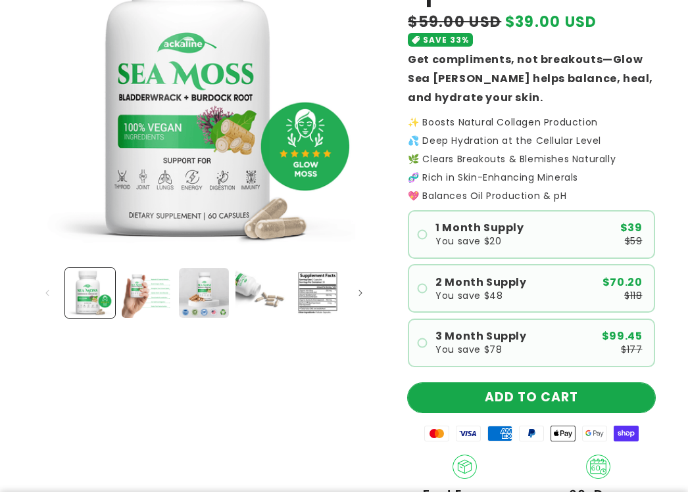 The image size is (688, 492). I want to click on button: Load image 4 in gallery view, so click(260, 293).